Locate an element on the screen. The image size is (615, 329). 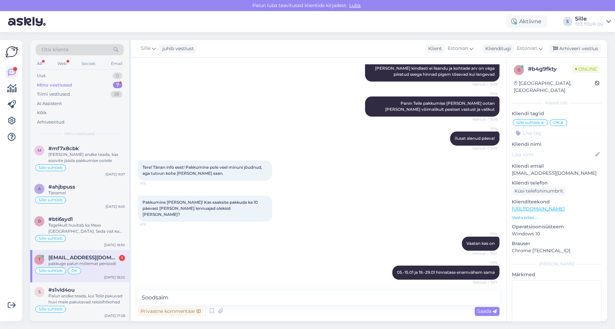
span: #ahjbpuss is located at coordinates (62, 187).